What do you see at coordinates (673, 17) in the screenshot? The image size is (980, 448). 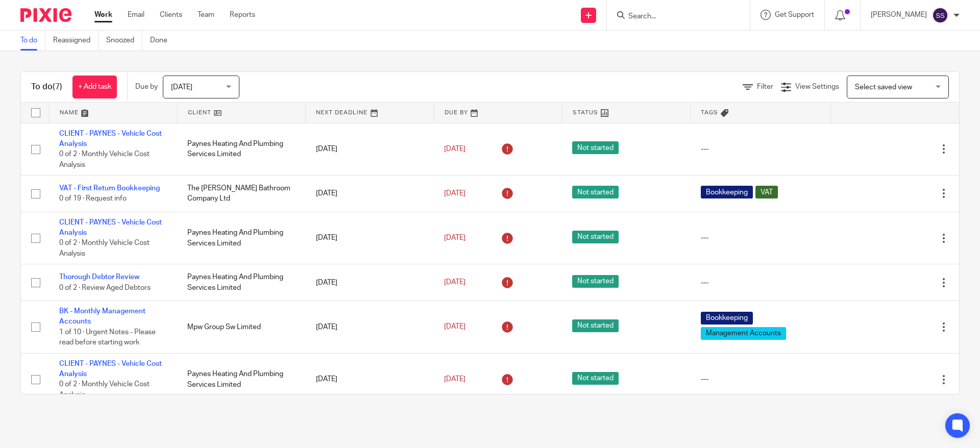 I see `input: Search` at bounding box center [673, 17].